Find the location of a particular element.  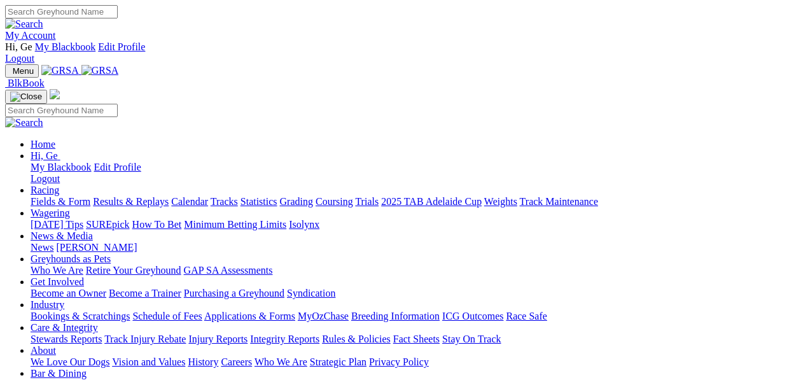

a: MyOzChase is located at coordinates (323, 316).